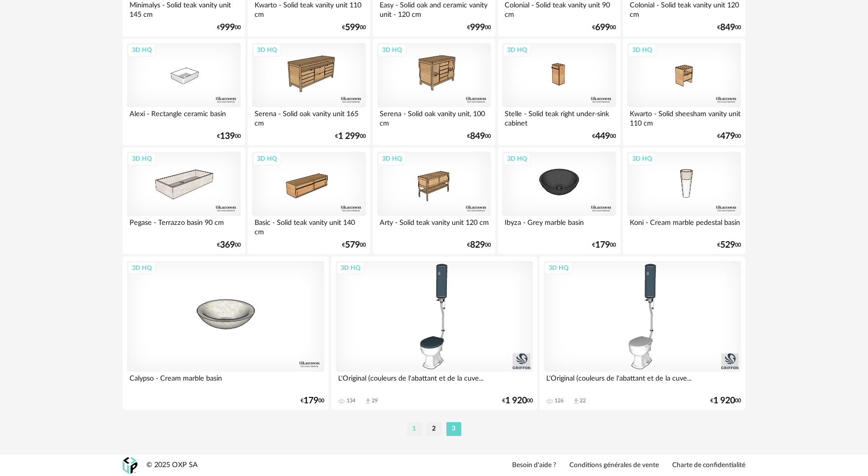  Describe the element at coordinates (559, 226) in the screenshot. I see `div: Ibyza - Grey marble basin` at that location.